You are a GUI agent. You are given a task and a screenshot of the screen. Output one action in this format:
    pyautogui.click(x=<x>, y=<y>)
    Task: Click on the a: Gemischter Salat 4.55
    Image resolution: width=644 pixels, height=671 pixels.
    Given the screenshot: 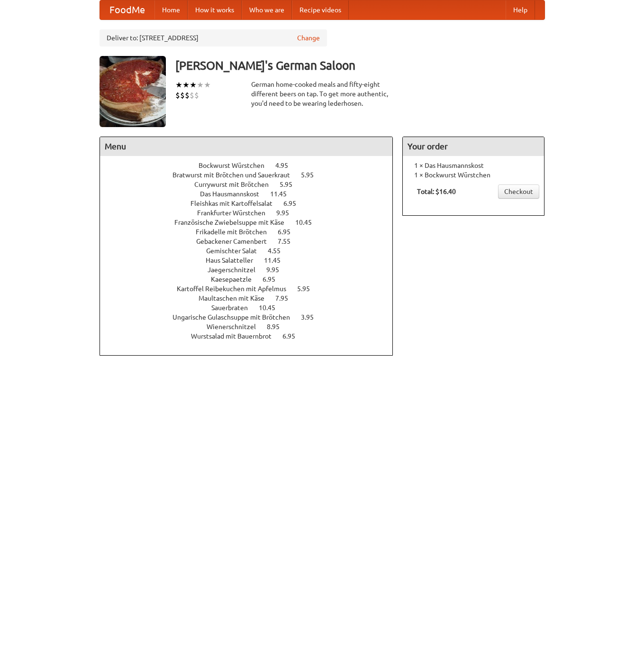 What is the action you would take?
    pyautogui.click(x=252, y=250)
    